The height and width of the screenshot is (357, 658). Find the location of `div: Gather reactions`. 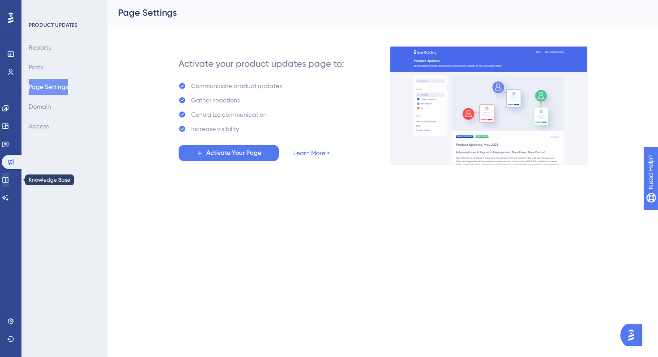

div: Gather reactions is located at coordinates (215, 100).